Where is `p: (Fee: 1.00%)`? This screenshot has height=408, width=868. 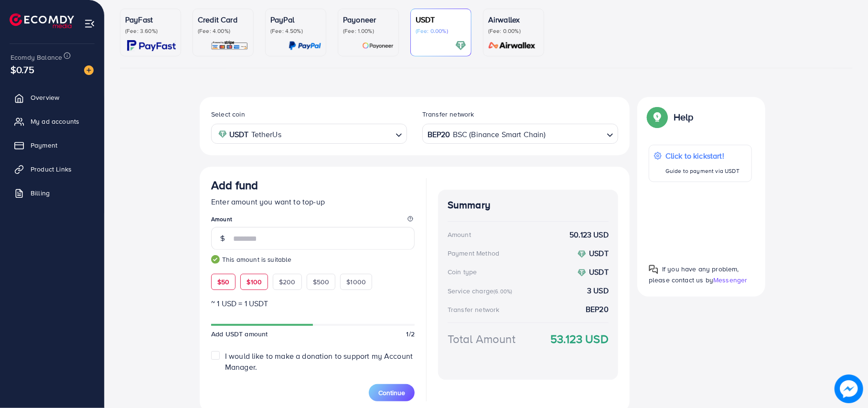
p: (Fee: 1.00%) is located at coordinates (369, 31).